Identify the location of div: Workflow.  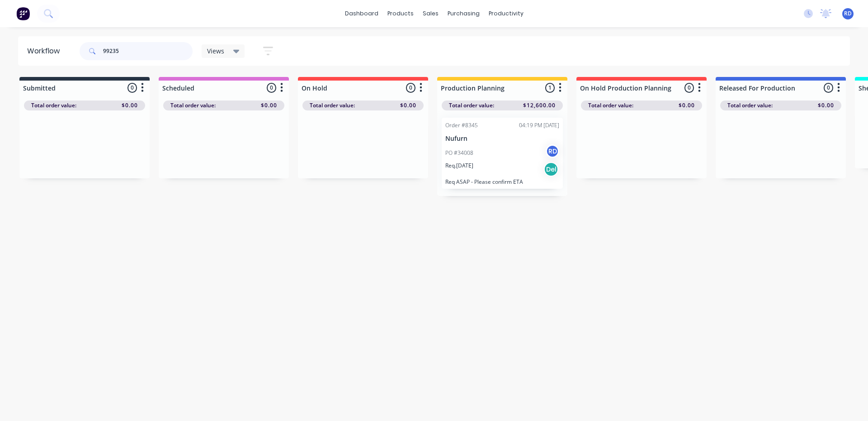
(46, 51).